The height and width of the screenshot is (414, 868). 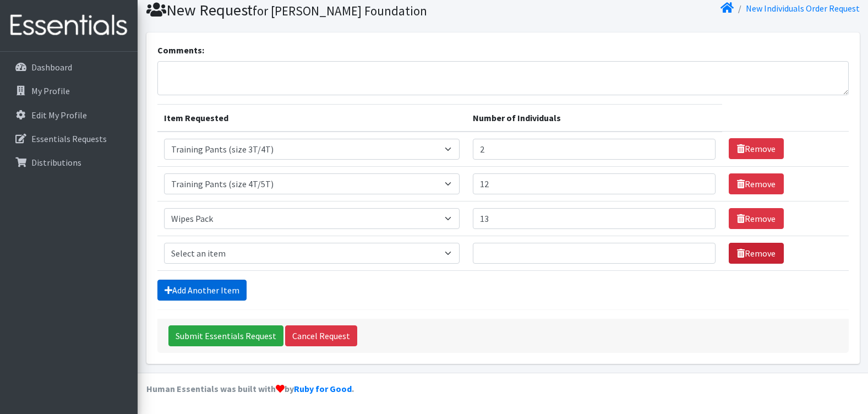 I want to click on a: Ruby for Good, so click(x=323, y=388).